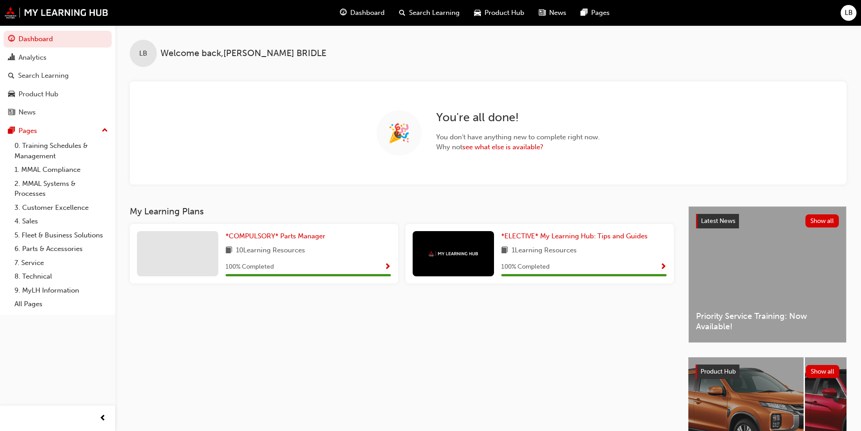 The height and width of the screenshot is (431, 861). Describe the element at coordinates (61, 290) in the screenshot. I see `a: 9. MyLH Information` at that location.